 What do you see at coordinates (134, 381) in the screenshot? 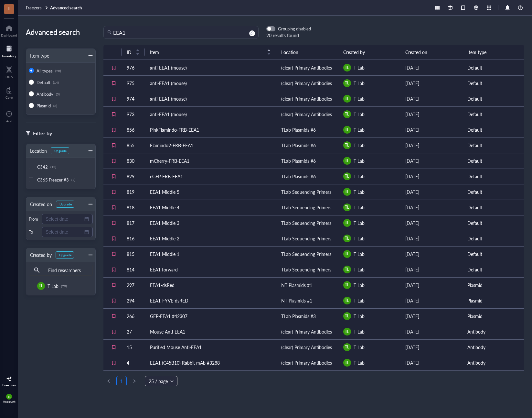
I see `li: Next Page` at bounding box center [134, 381].